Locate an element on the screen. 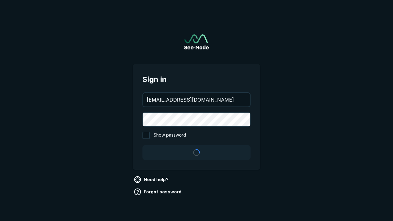 The image size is (393, 221). img: See-Mode Logo is located at coordinates (196, 42).